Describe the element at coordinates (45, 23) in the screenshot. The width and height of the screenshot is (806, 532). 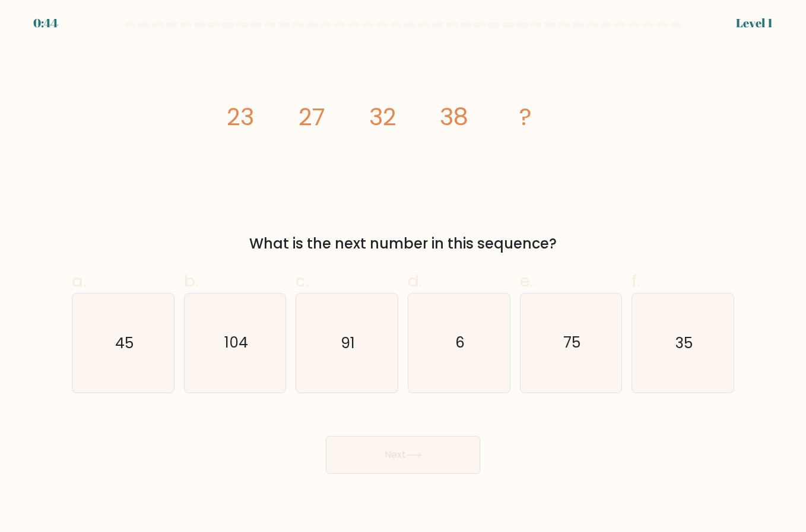
I see `div: 0:44` at that location.